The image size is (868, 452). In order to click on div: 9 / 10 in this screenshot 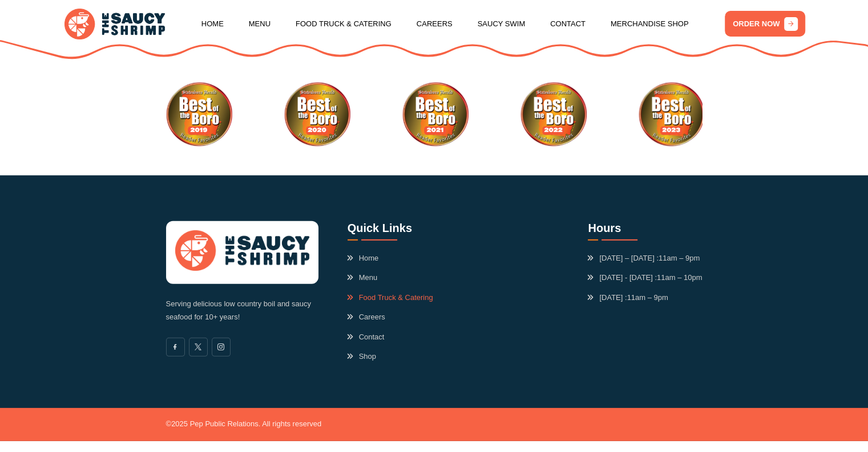, I will do `click(553, 114)`.